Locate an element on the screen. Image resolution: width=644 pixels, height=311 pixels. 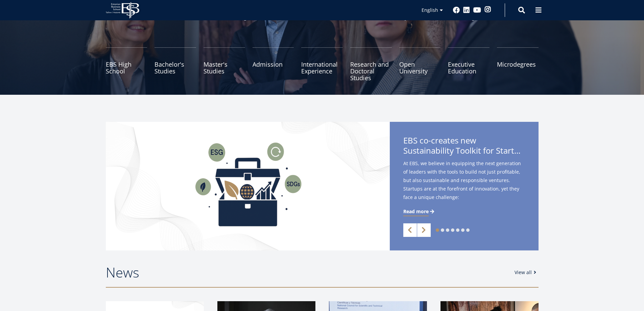
a: Open University is located at coordinates (420, 64).